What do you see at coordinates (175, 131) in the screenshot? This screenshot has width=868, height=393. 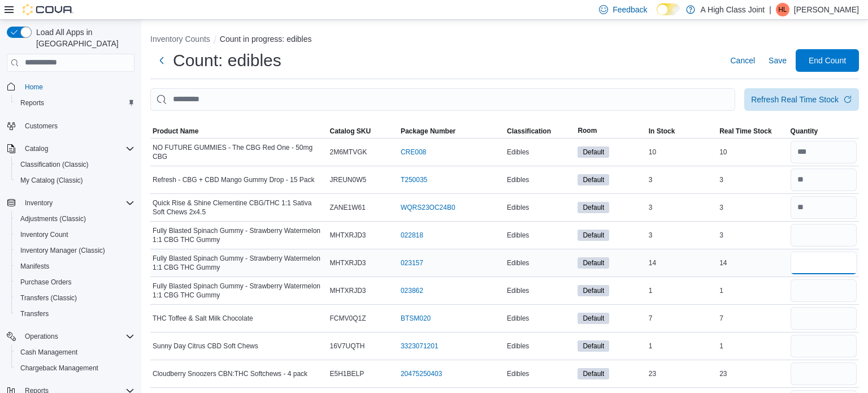 I see `span: Product Name` at bounding box center [175, 131].